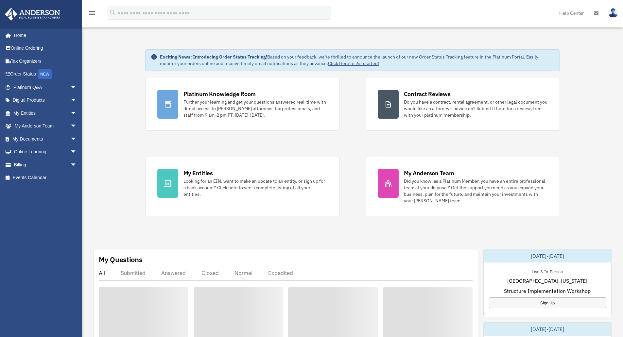  Describe the element at coordinates (613, 13) in the screenshot. I see `img: User Pic` at that location.